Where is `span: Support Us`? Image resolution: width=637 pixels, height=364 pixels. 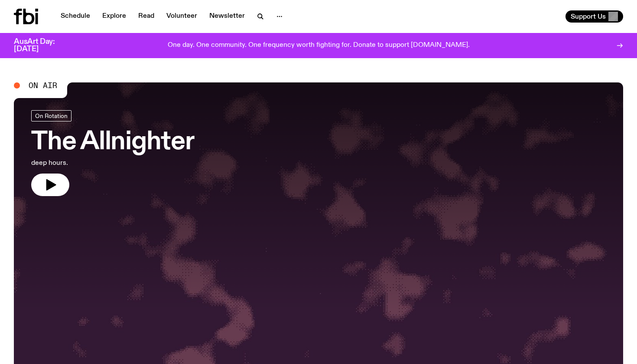 span: Support Us is located at coordinates (588, 16).